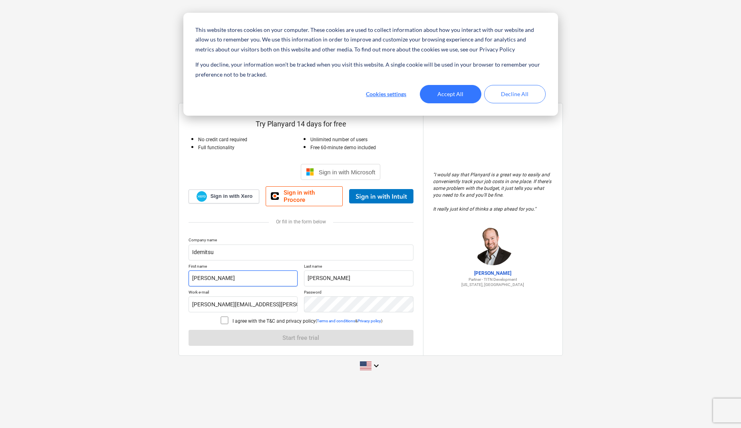 This screenshot has height=428, width=741. I want to click on div: Or fill in the form below, so click(301, 222).